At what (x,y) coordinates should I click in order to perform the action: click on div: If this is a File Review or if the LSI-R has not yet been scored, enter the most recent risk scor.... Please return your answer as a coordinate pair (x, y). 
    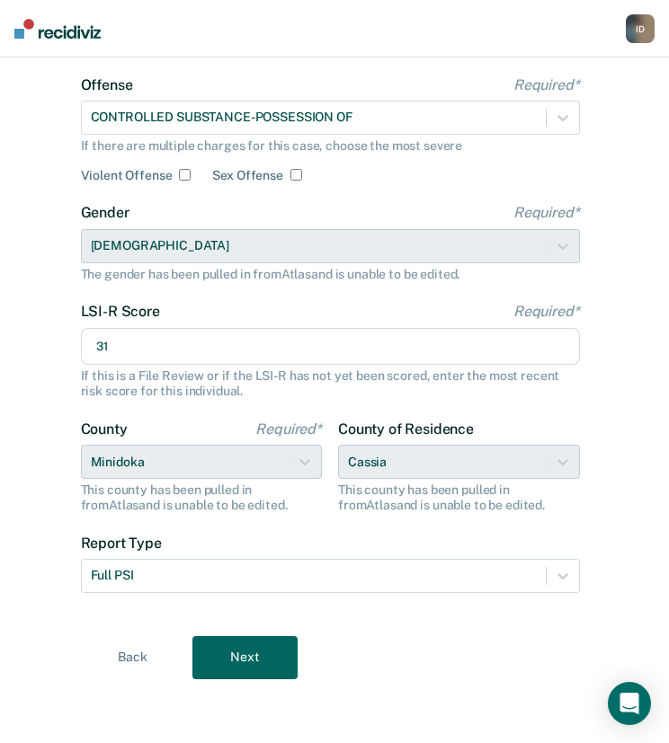
    Looking at the image, I should click on (330, 384).